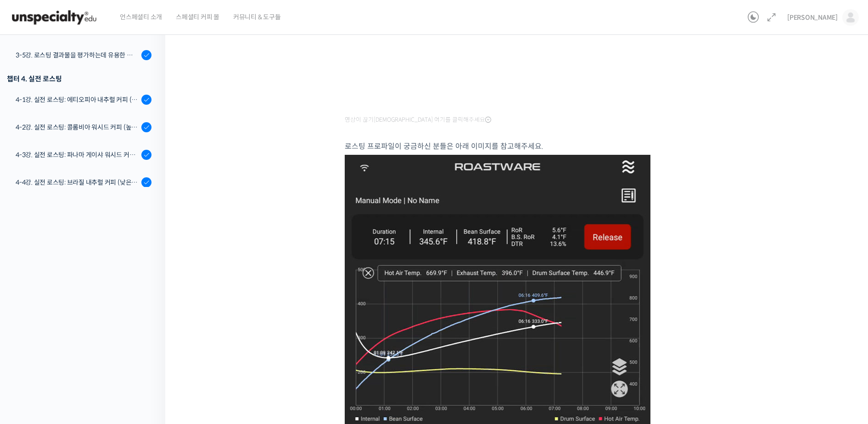 This screenshot has width=868, height=424. Describe the element at coordinates (147, 302) in the screenshot. I see `a: 설정` at that location.